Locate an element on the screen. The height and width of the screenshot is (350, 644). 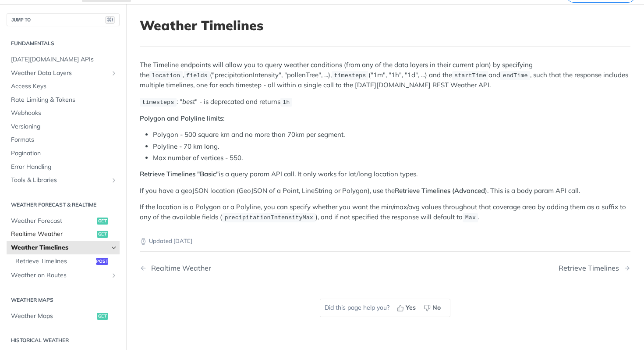
span: Pagination is located at coordinates (64, 153).